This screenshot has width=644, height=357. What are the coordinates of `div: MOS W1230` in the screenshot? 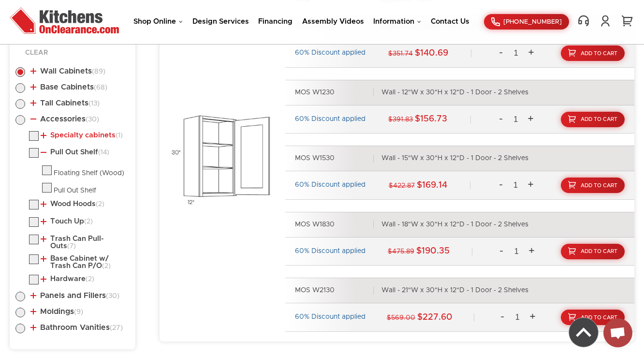 It's located at (334, 93).